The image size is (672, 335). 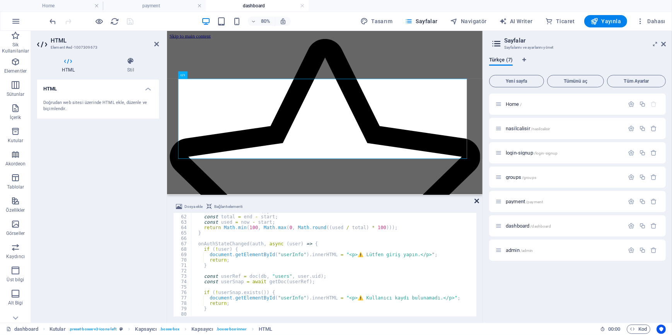 What do you see at coordinates (560, 21) in the screenshot?
I see `button: Ticaret` at bounding box center [560, 21].